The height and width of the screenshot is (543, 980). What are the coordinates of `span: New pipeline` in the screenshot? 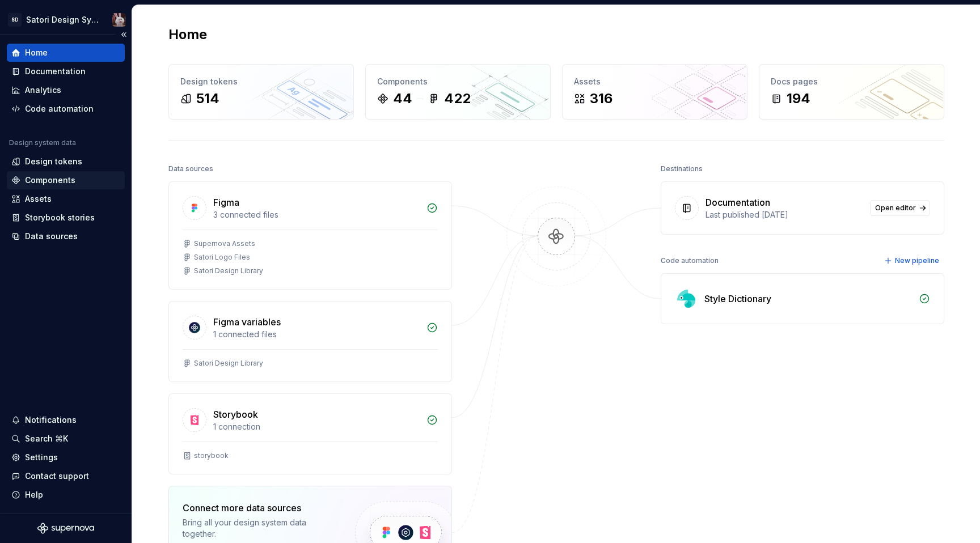 It's located at (917, 261).